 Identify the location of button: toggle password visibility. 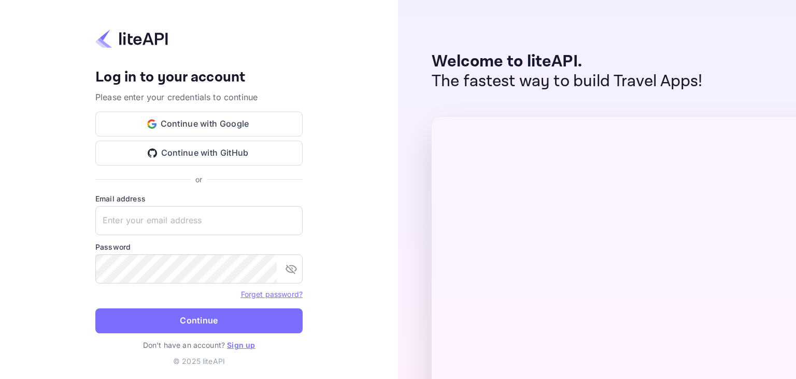
(291, 269).